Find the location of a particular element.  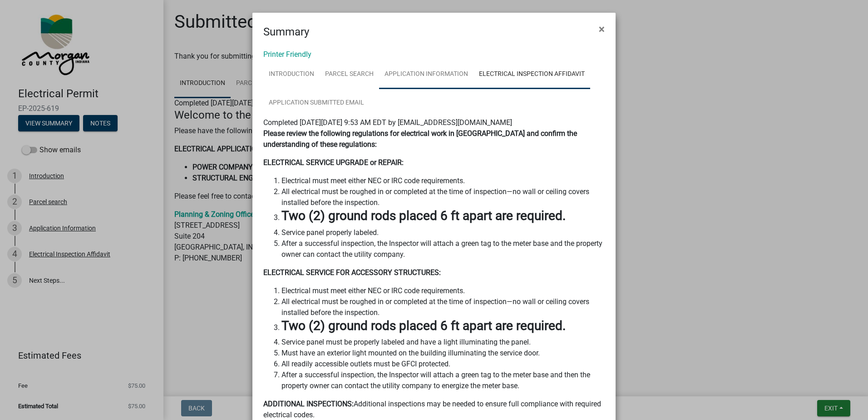

strong: ELECTRICAL SERVICE FOR ACCESSORY STRUCTURES: is located at coordinates (352, 272).